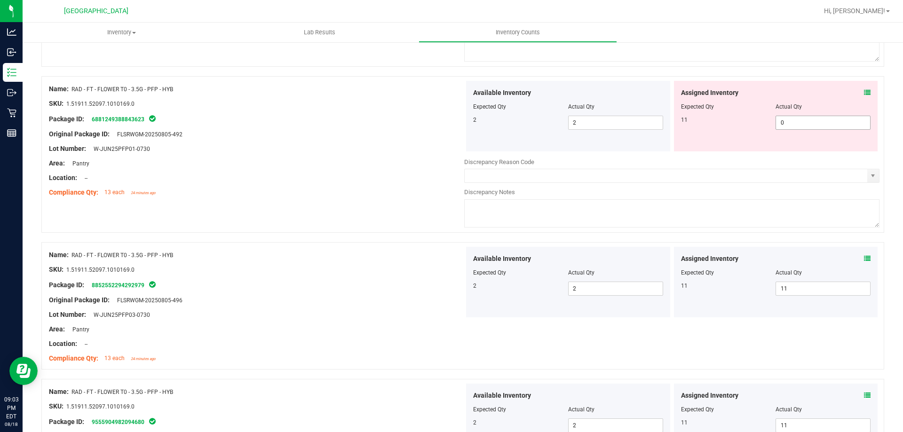 Image resolution: width=903 pixels, height=432 pixels. What do you see at coordinates (118, 285) in the screenshot?
I see `a: 8852552294292979` at bounding box center [118, 285].